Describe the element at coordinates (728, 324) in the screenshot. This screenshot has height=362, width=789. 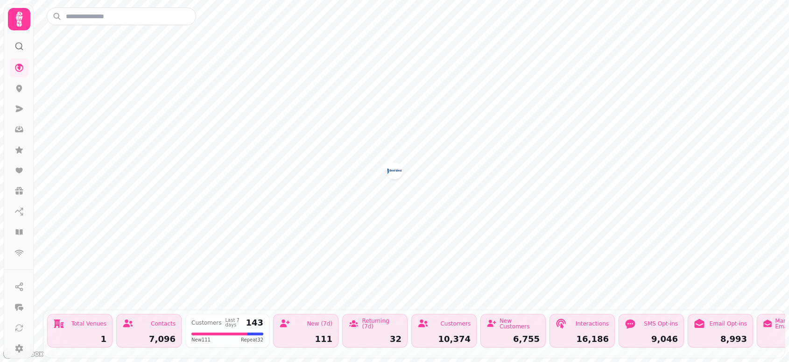
I see `div: Email Opt-ins` at that location.